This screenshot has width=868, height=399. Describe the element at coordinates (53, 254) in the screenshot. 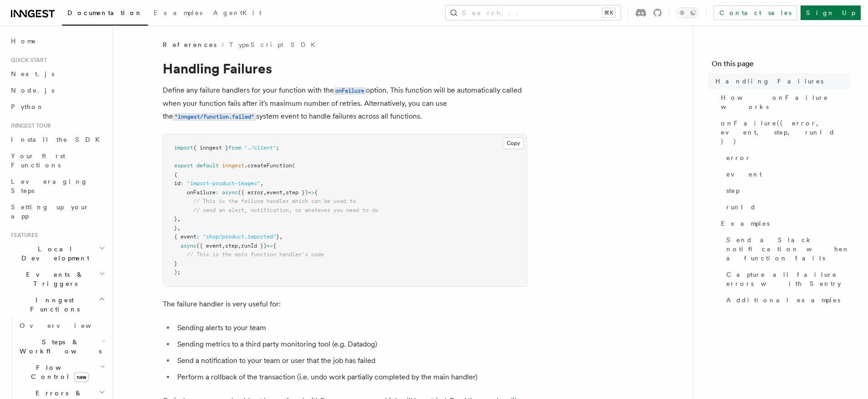

I see `span: Local Development` at that location.